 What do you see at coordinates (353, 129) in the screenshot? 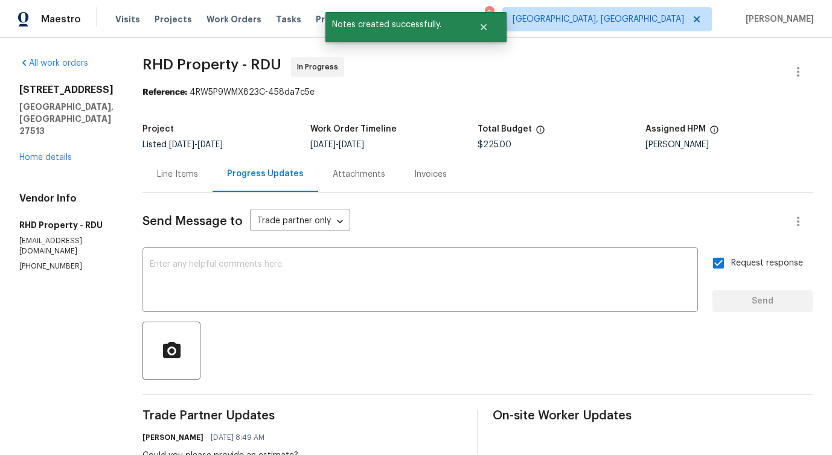
I see `h5: Work Order Timeline` at bounding box center [353, 129].